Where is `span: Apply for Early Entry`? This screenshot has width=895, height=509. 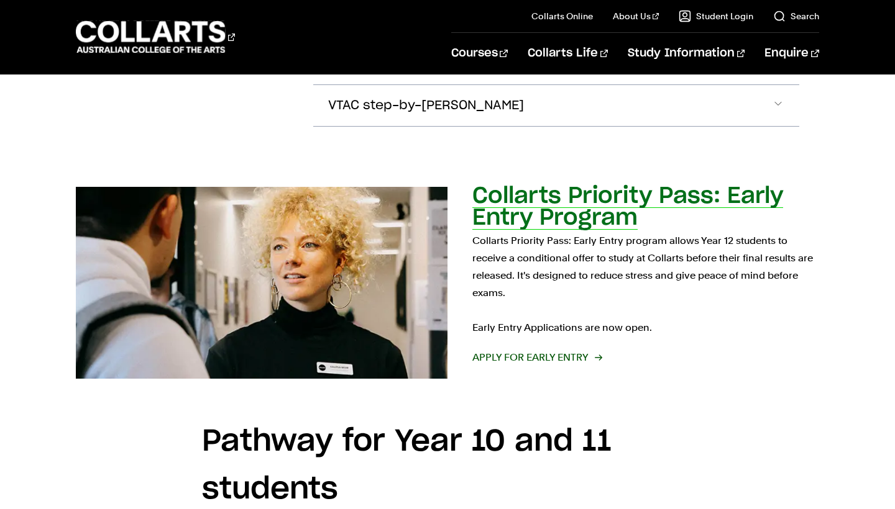
span: Apply for Early Entry is located at coordinates (536, 358).